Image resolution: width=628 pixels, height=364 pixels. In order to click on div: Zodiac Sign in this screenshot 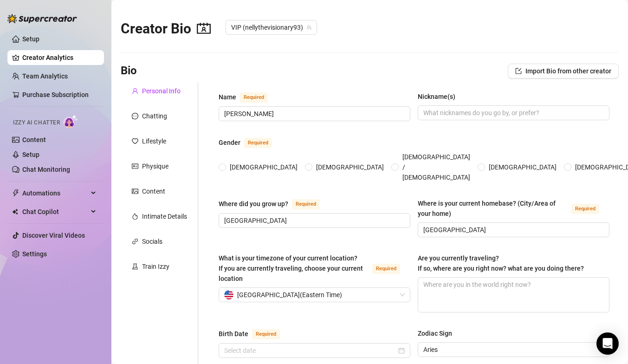, I will do `click(435, 333)`.